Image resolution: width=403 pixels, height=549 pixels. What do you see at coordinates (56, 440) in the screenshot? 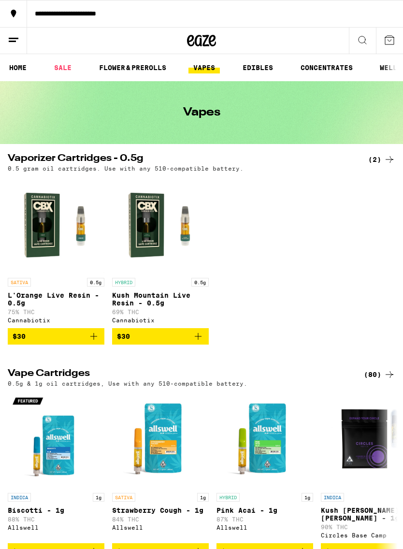
I see `img: Allswell - Biscotti - 1g` at bounding box center [56, 440].